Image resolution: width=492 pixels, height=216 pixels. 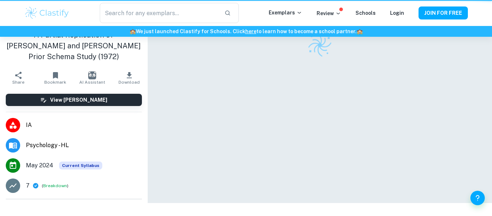 I want to click on h6: Examiner's summary, so click(x=74, y=206).